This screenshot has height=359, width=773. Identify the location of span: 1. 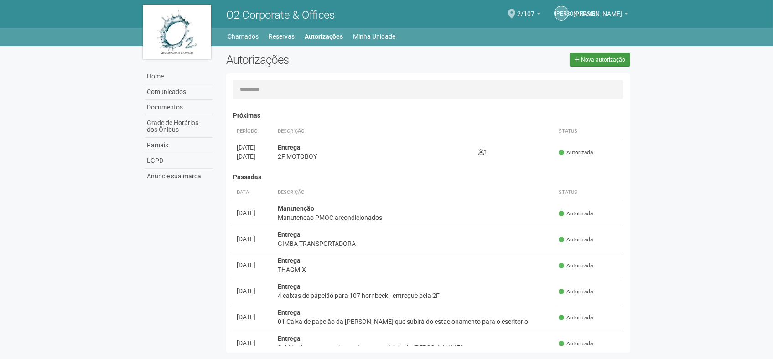
(483, 152).